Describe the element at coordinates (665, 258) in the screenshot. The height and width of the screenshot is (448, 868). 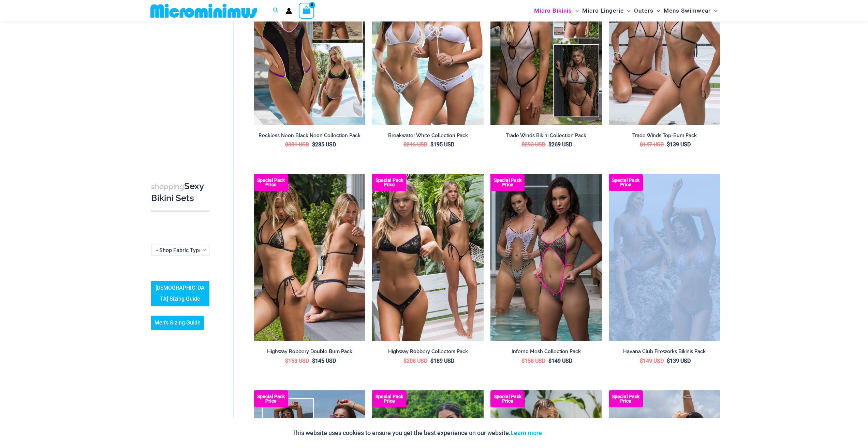
I see `img: Bikini Pack` at that location.